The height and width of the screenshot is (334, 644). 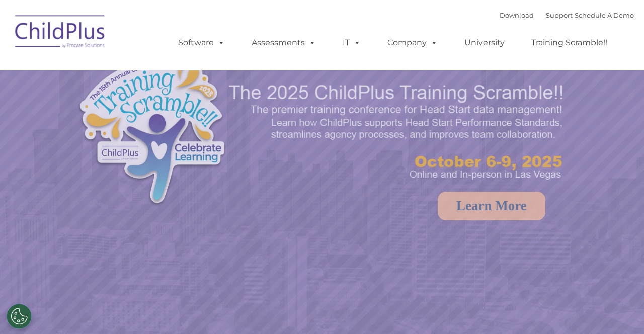 I want to click on a: IT, so click(x=352, y=43).